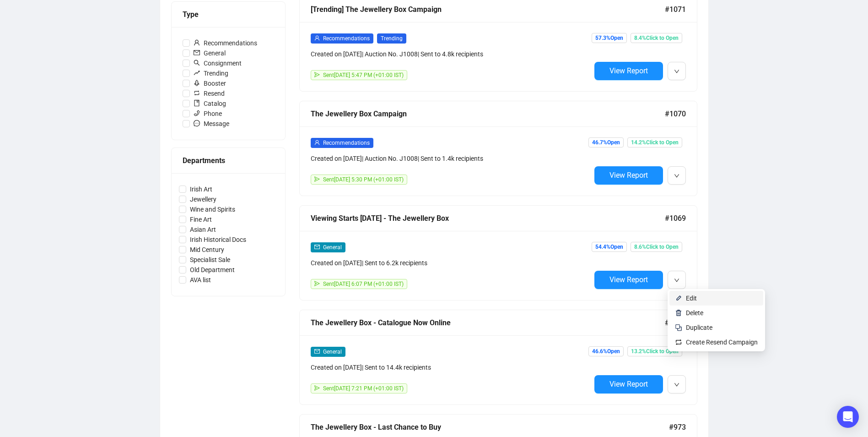  What do you see at coordinates (212, 270) in the screenshot?
I see `span: Old Department` at bounding box center [212, 270].